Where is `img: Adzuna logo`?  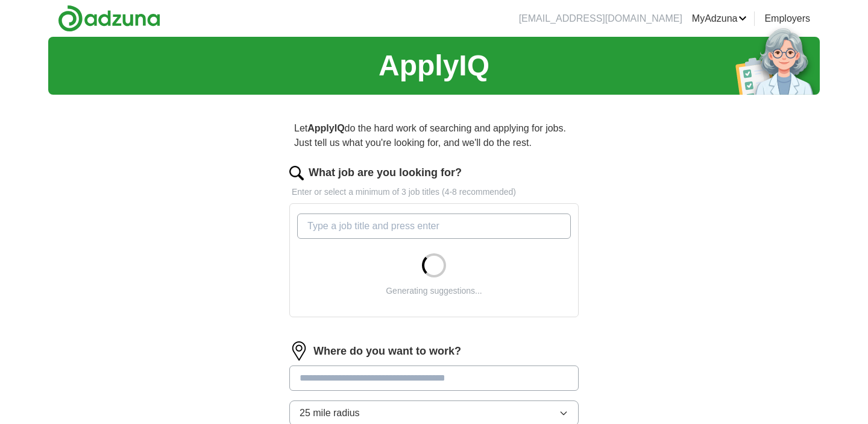
img: Adzuna logo is located at coordinates (109, 18).